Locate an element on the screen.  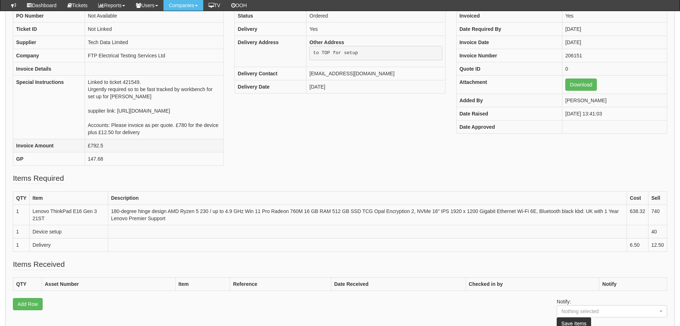
th: Invoice Details is located at coordinates (49, 69).